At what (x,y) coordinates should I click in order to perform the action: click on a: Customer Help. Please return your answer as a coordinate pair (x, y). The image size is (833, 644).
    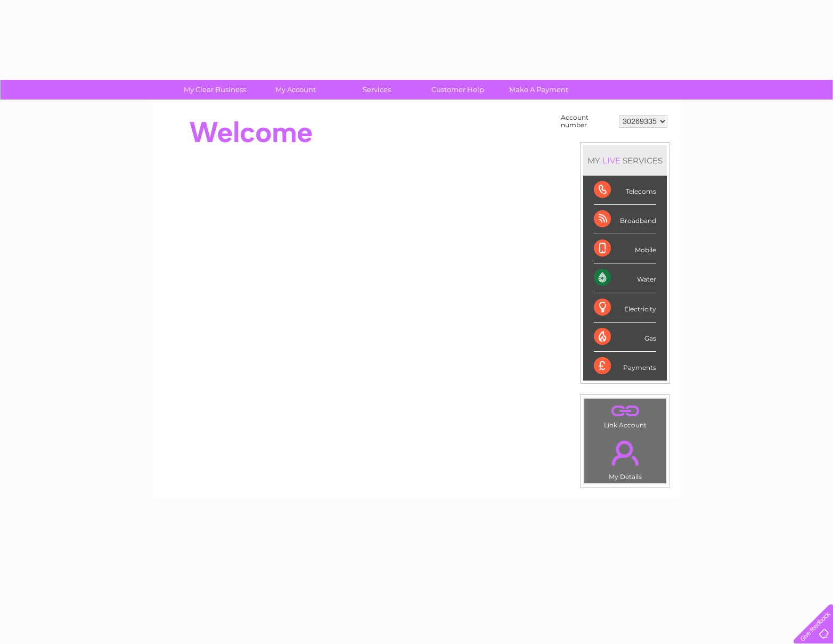
    Looking at the image, I should click on (458, 90).